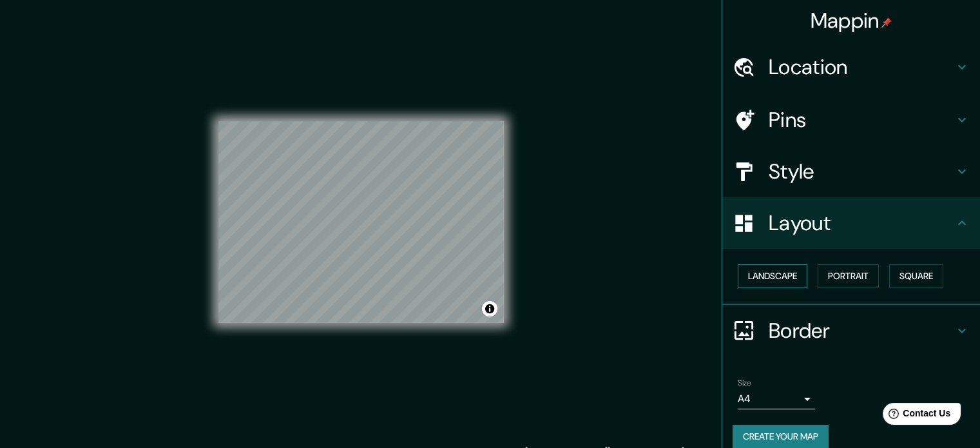  I want to click on canvas: Map, so click(361, 222).